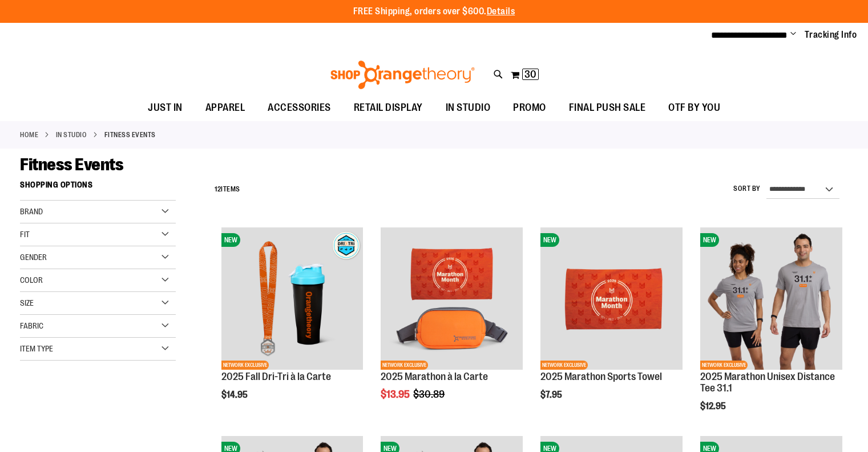 The height and width of the screenshot is (452, 868). What do you see at coordinates (218, 189) in the screenshot?
I see `span: 12` at bounding box center [218, 189].